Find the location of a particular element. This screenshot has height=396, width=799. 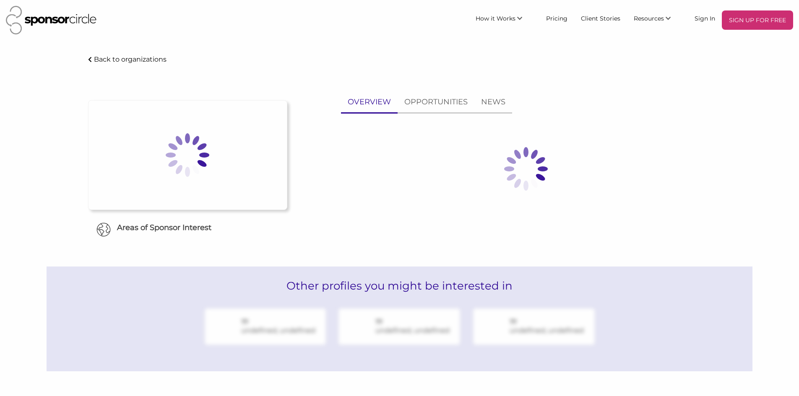

img: Sponsor Circle Logo is located at coordinates (51, 20).